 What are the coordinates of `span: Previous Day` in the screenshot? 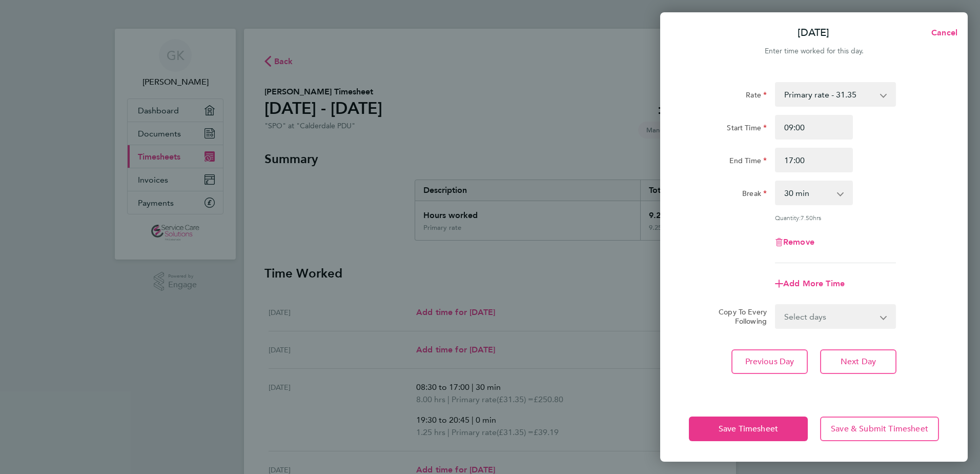 It's located at (770, 362).